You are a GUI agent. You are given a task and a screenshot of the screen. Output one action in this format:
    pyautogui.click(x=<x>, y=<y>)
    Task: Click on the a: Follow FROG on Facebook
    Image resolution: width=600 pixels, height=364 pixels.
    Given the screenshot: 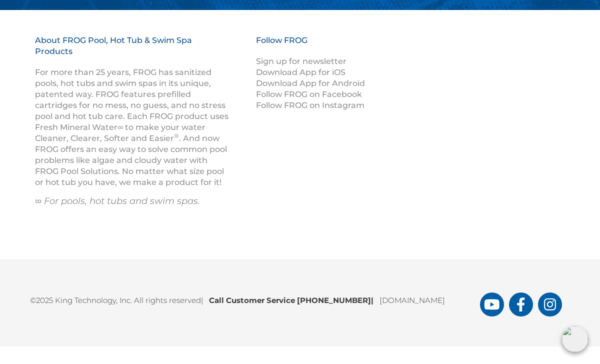 What is the action you would take?
    pyautogui.click(x=309, y=94)
    